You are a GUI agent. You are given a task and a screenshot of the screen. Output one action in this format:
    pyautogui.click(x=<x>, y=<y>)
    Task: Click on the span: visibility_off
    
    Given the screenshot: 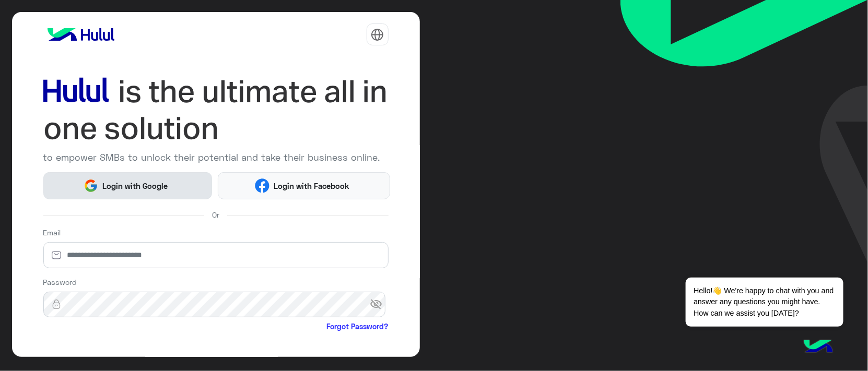 What is the action you would take?
    pyautogui.click(x=379, y=304)
    